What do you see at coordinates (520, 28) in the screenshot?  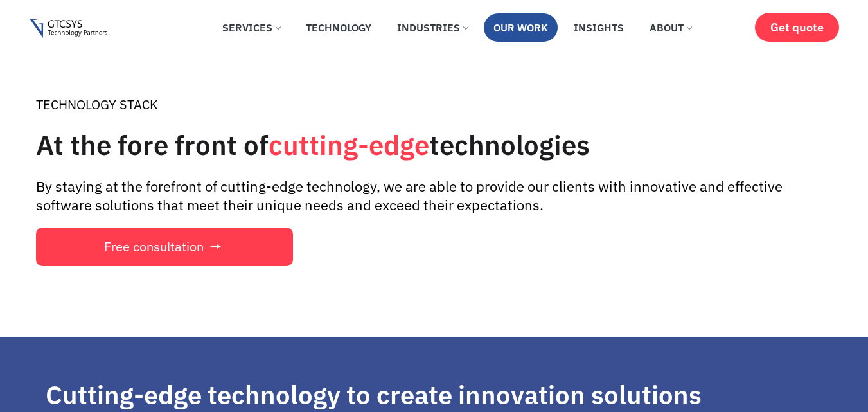 I see `a: Our Work` at bounding box center [520, 28].